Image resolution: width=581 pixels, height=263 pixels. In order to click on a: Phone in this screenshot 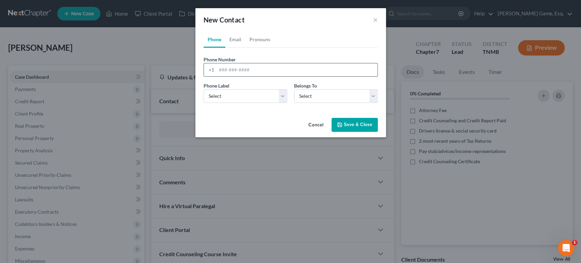, I will do `click(214, 39)`.